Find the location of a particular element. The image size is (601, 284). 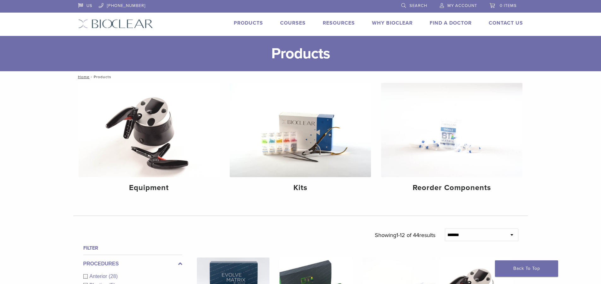

img: Bioclear is located at coordinates (115, 24).